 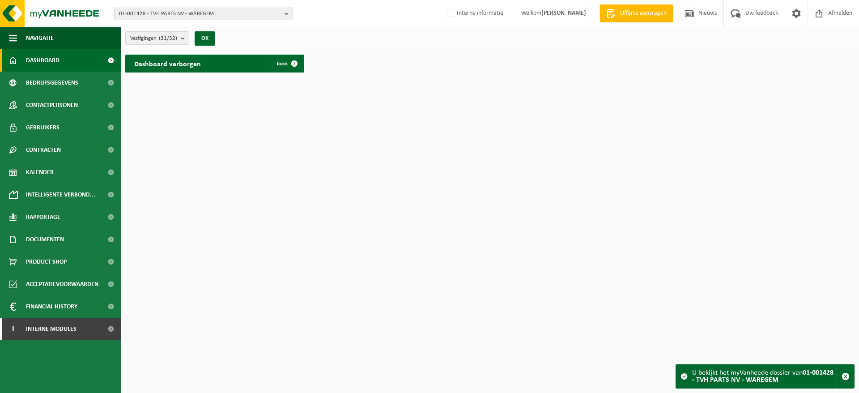 What do you see at coordinates (45, 239) in the screenshot?
I see `span: Documenten` at bounding box center [45, 239].